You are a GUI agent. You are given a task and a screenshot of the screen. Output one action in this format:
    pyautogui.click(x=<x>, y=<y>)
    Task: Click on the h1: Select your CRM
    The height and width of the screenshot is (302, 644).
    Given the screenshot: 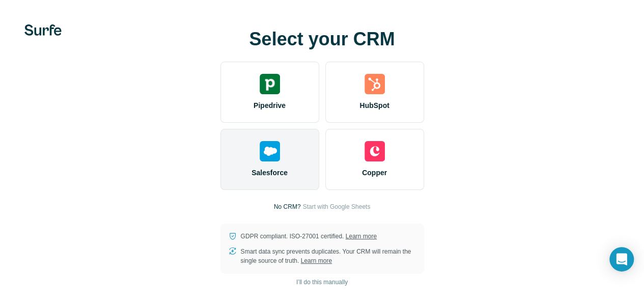 What is the action you would take?
    pyautogui.click(x=322, y=39)
    